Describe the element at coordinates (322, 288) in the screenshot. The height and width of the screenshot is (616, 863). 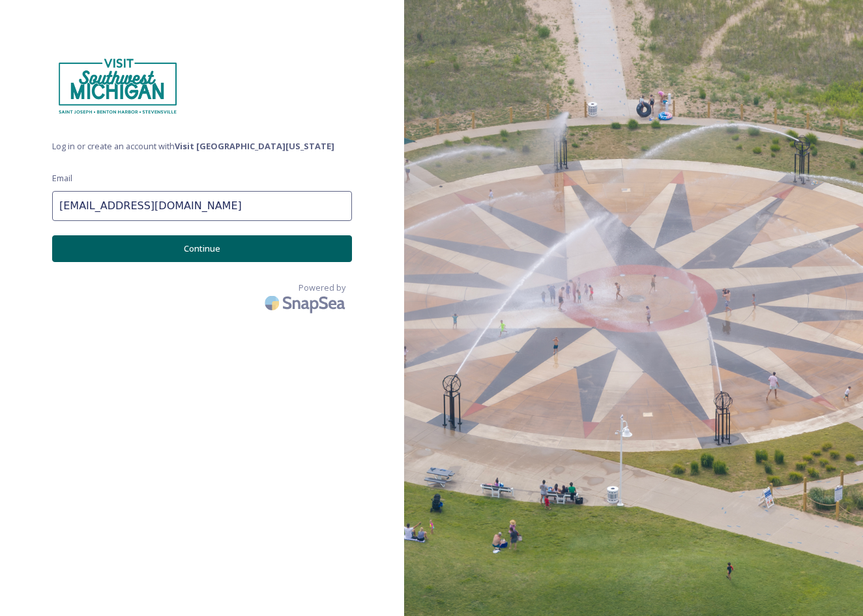
I see `span: Powered by` at that location.